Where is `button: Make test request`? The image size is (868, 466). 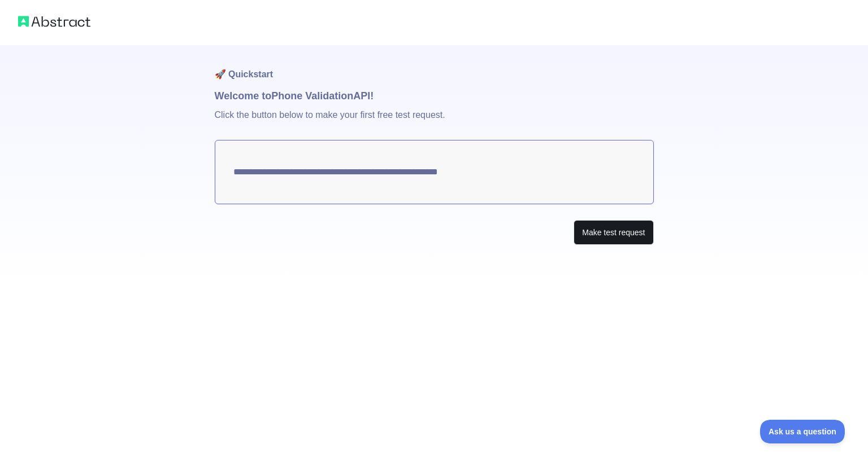
button: Make test request is located at coordinates (612, 233).